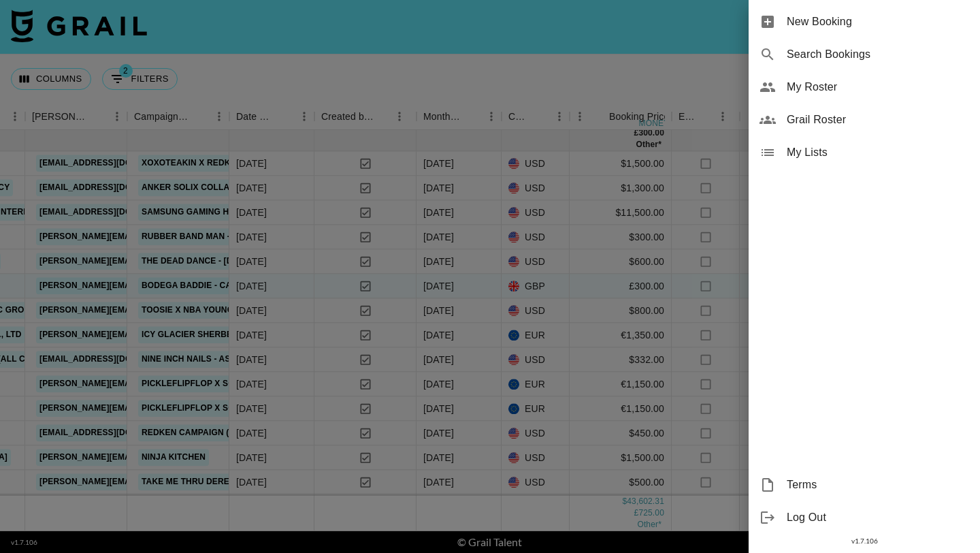  Describe the element at coordinates (878, 87) in the screenshot. I see `span: My Roster` at that location.